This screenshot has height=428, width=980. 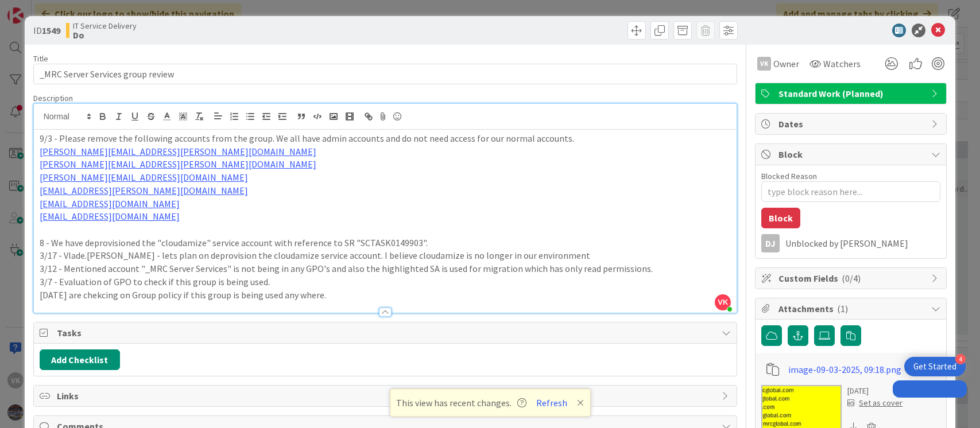 What do you see at coordinates (786, 64) in the screenshot?
I see `span: Owner` at bounding box center [786, 64].